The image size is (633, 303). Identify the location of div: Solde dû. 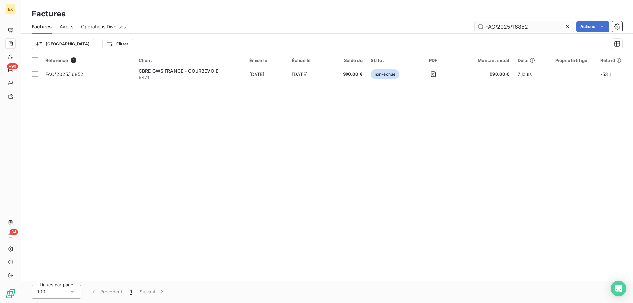
(349, 60).